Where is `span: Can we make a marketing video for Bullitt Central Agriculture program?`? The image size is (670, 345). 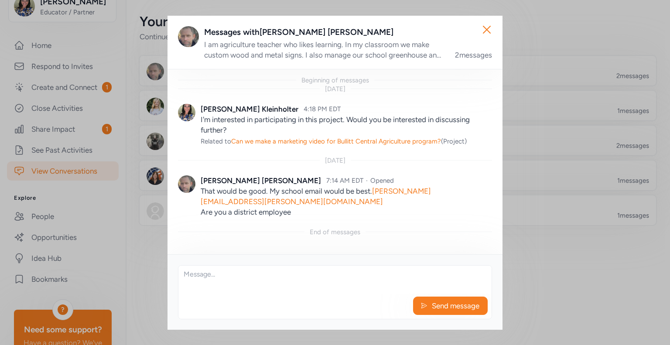
span: Can we make a marketing video for Bullitt Central Agriculture program? is located at coordinates (336, 141).